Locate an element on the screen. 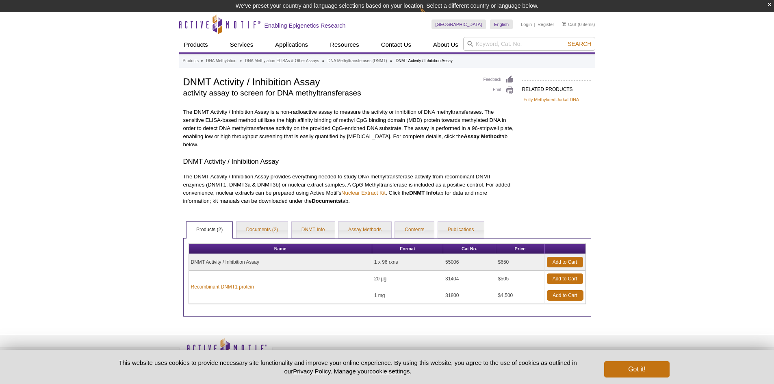 This screenshot has height=384, width=774. button: Got it! is located at coordinates (636, 369).